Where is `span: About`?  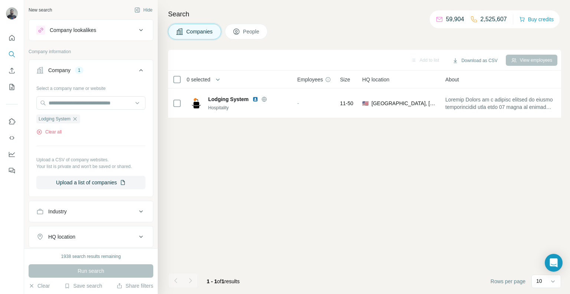 span: About is located at coordinates (452, 79).